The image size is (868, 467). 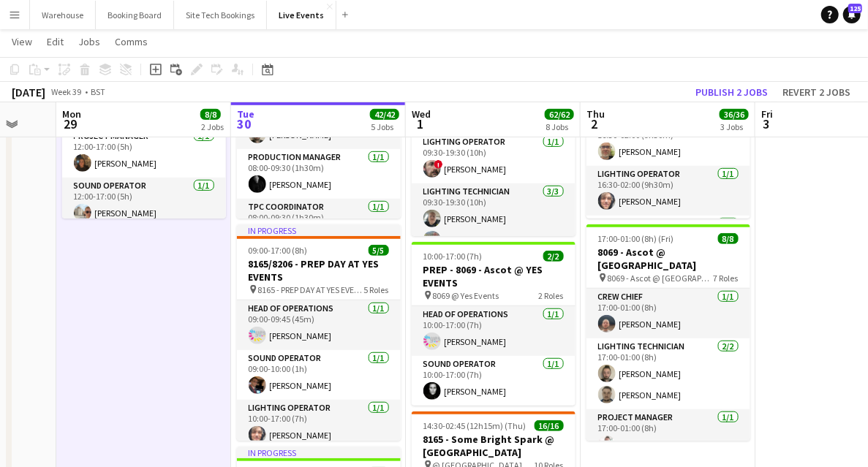 What do you see at coordinates (67, 91) in the screenshot?
I see `span: Week 39` at bounding box center [67, 91].